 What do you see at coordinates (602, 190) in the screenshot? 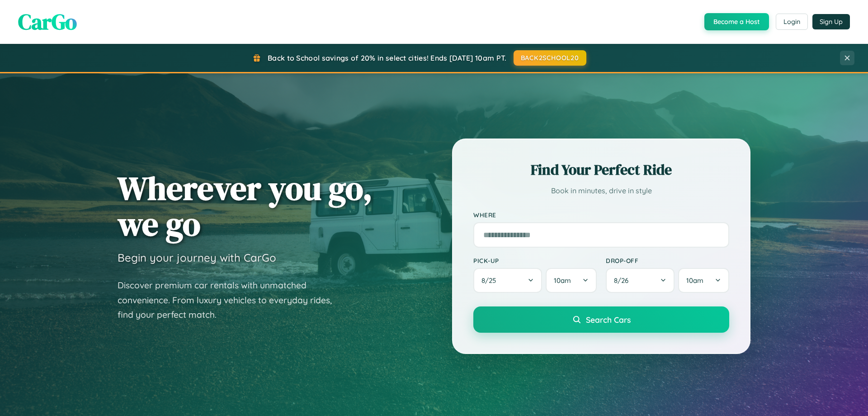
I see `p: Book in minutes, drive in style` at bounding box center [602, 190].